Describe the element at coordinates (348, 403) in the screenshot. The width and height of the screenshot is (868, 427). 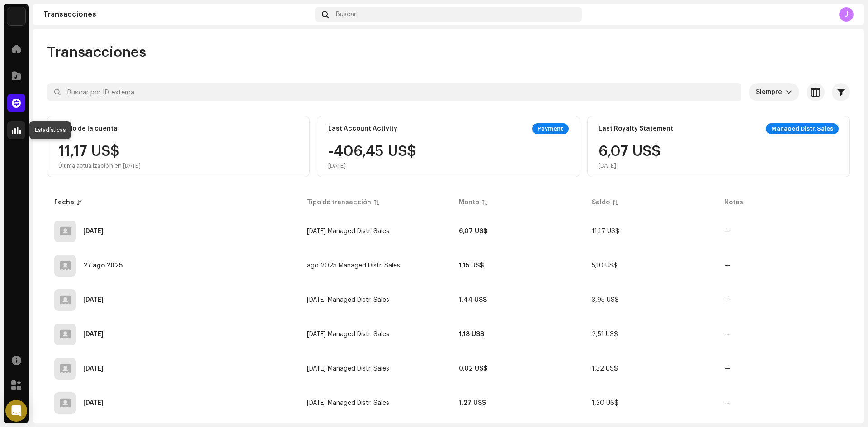
I see `span: may 2025 Managed Distr. Sales` at that location.